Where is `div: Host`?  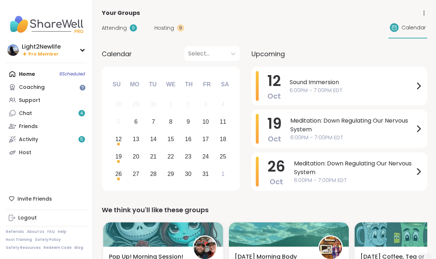 div: Host is located at coordinates (25, 153).